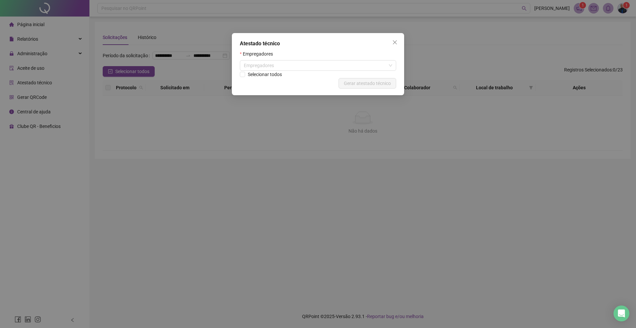 The width and height of the screenshot is (636, 328). I want to click on button: Close, so click(395, 42).